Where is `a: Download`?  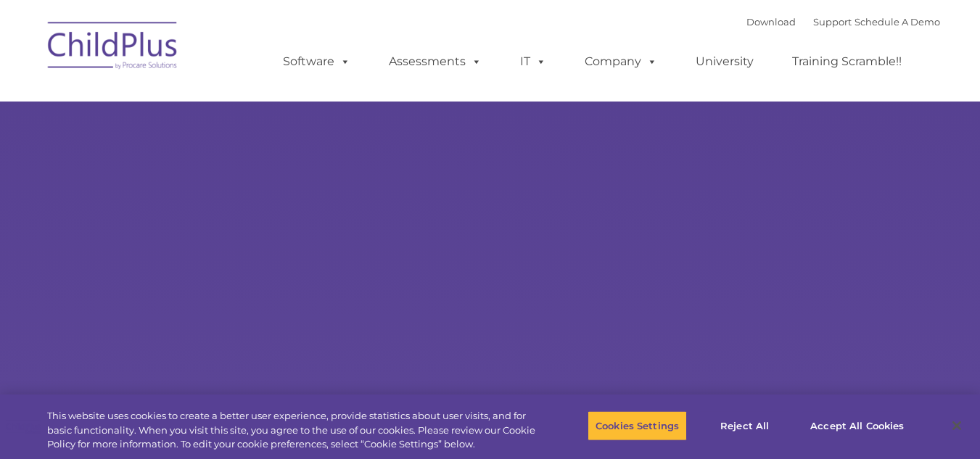
a: Download is located at coordinates (772, 22).